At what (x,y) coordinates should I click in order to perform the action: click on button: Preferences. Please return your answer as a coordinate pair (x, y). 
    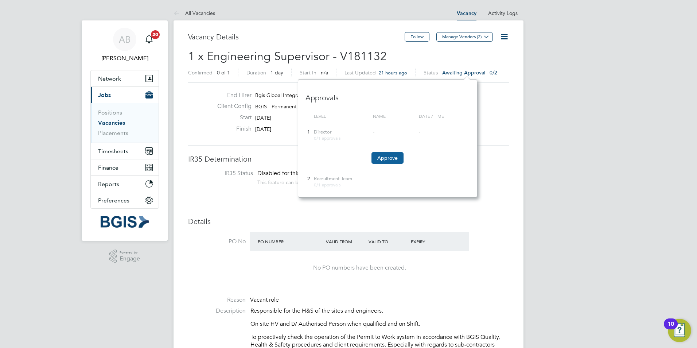
    Looking at the image, I should click on (125, 200).